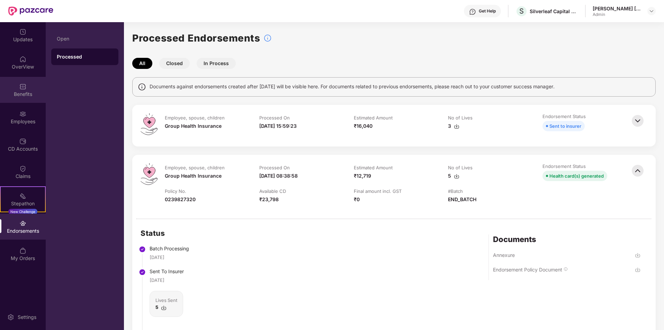 This screenshot has height=330, width=664. What do you see at coordinates (462, 199) in the screenshot?
I see `div: END_BATCH` at bounding box center [462, 199].